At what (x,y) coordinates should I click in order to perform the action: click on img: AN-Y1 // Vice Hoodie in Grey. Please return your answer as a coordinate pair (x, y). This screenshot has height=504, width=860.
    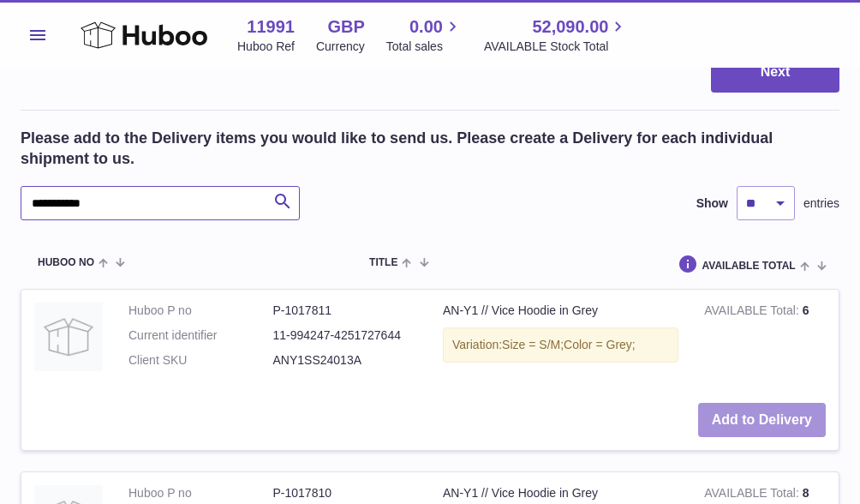
    Looking at the image, I should click on (69, 337).